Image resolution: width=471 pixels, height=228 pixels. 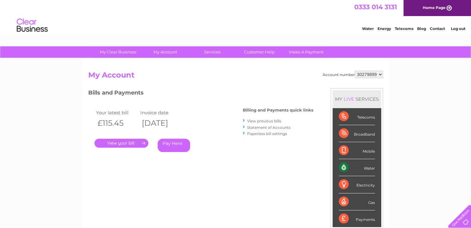 What do you see at coordinates (349, 99) in the screenshot?
I see `div: LIVE` at bounding box center [349, 99].